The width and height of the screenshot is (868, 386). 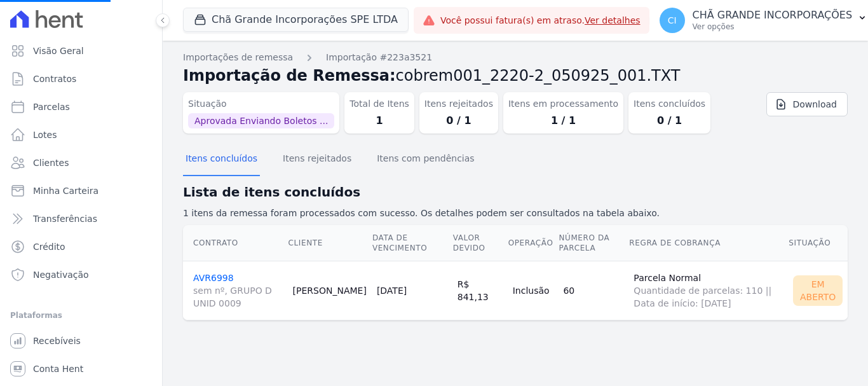 I want to click on span: sem nº, GRUPO D UNID 0009, so click(x=238, y=297).